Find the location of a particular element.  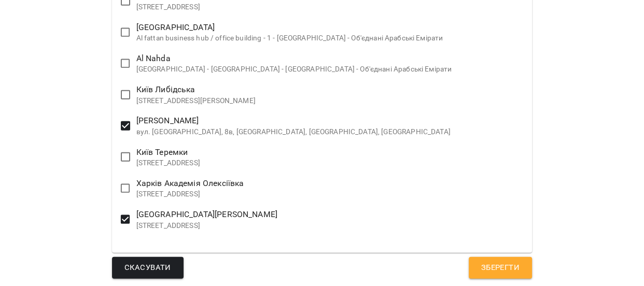

span: Al Nahda is located at coordinates (153, 58).